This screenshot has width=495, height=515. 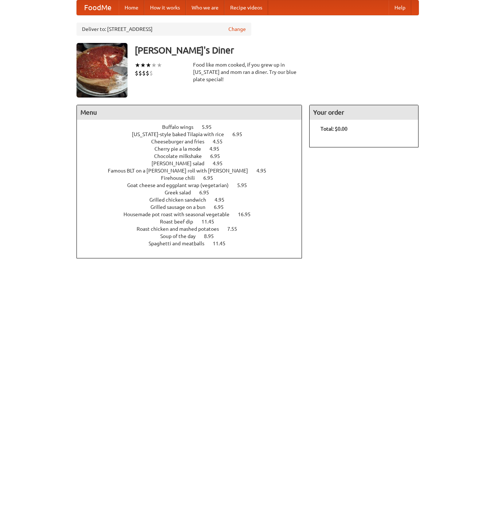 I want to click on a: Change, so click(x=237, y=29).